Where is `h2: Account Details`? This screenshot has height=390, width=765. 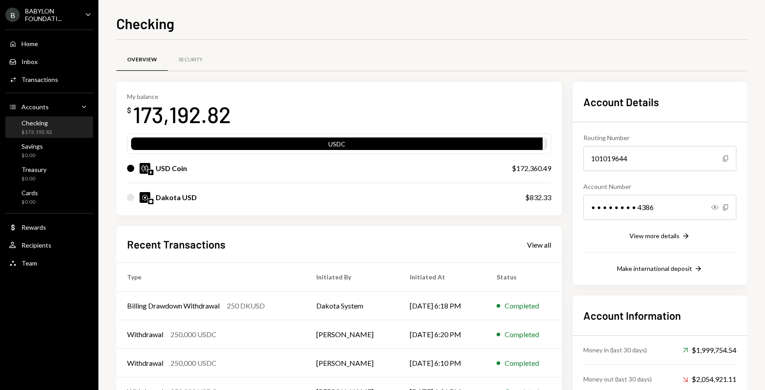 h2: Account Details is located at coordinates (660, 102).